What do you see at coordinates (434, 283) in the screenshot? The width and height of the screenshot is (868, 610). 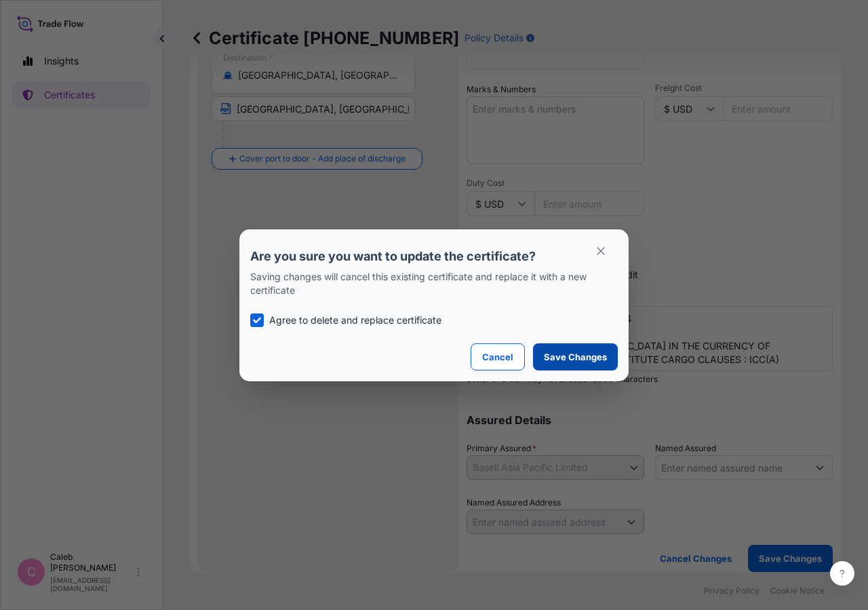 I see `p: Saving changes will cancel this existing certificate and replace it with a new certificate` at bounding box center [434, 283].